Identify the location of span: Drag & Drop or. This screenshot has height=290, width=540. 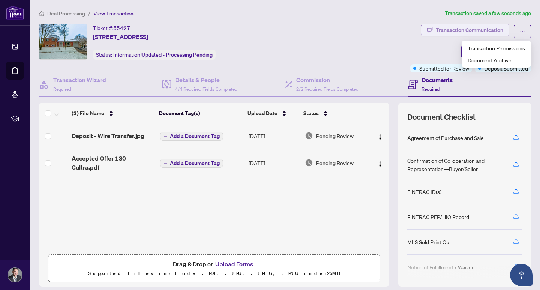
(214, 264).